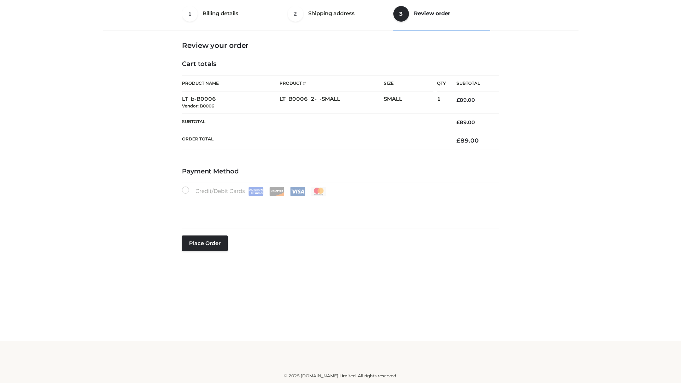  Describe the element at coordinates (318, 192) in the screenshot. I see `img: Mastercard` at that location.